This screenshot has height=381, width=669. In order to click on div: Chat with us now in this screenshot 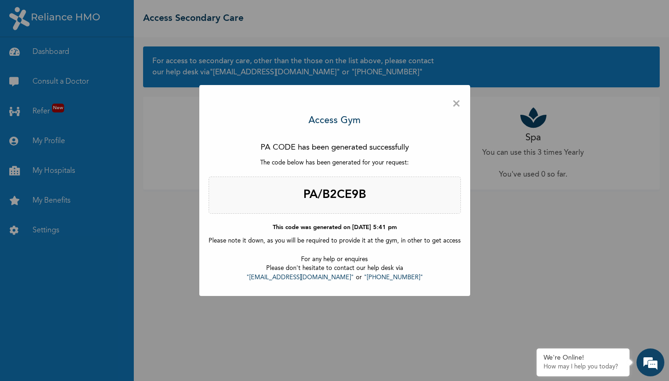, I will do `click(102, 58)`.